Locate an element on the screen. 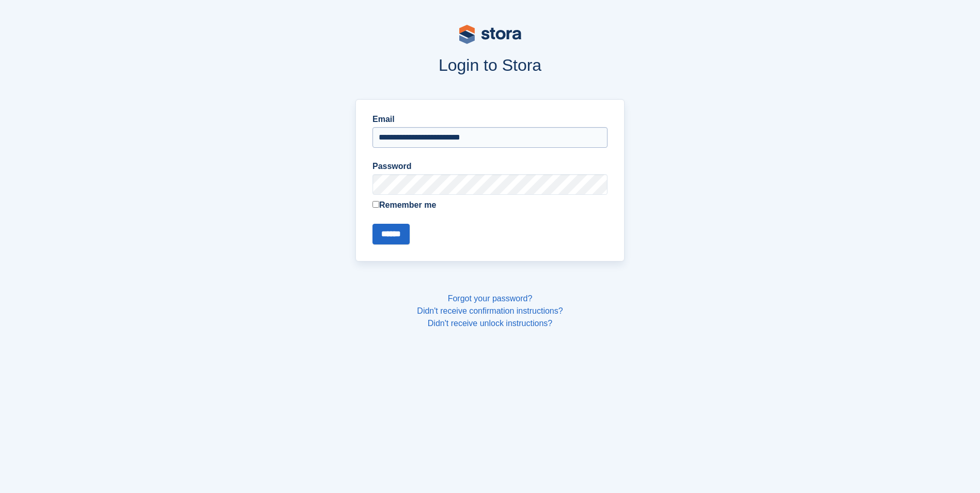 The height and width of the screenshot is (493, 980). label: Remember me is located at coordinates (490, 205).